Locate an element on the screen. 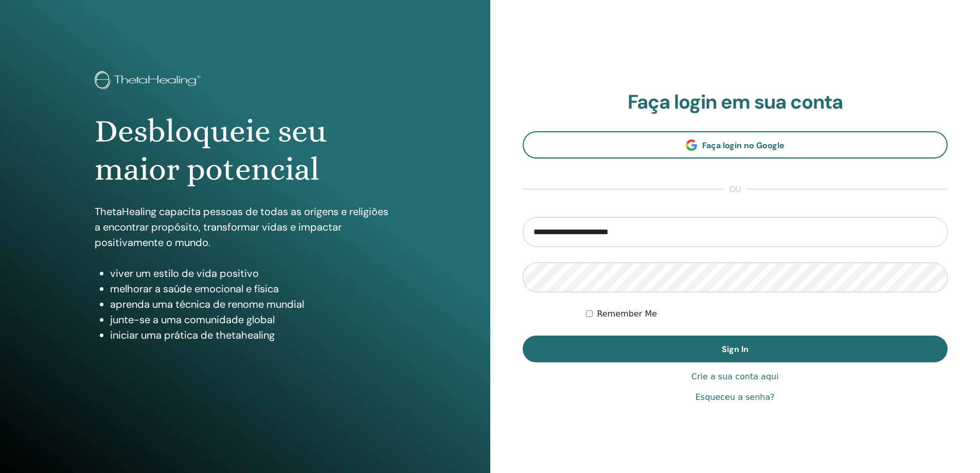 The width and height of the screenshot is (980, 473). li: melhorar a saúde emocional e física is located at coordinates (253, 288).